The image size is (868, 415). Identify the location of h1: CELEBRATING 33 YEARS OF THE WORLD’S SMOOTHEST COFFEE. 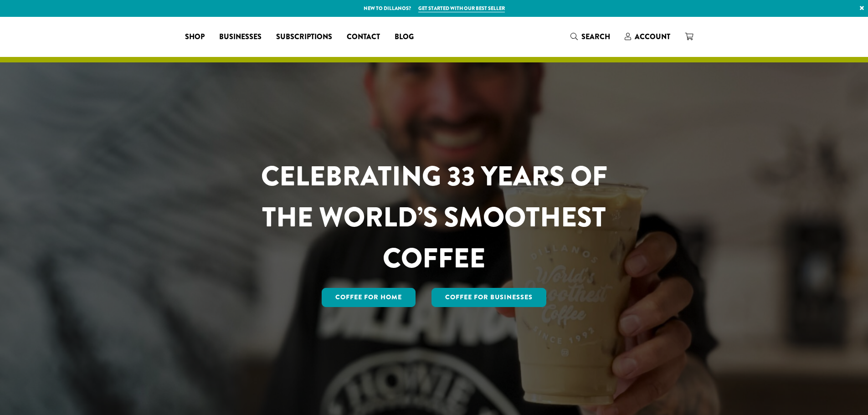
(434, 217).